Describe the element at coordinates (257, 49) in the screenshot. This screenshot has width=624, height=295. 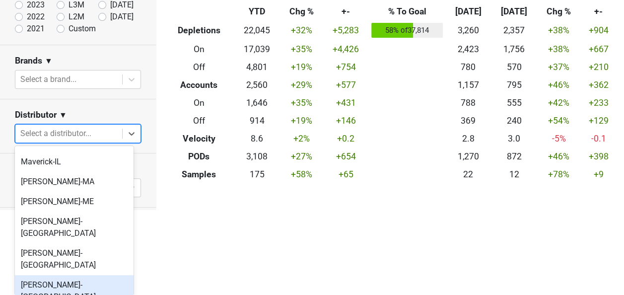
I see `td: 17,039` at that location.